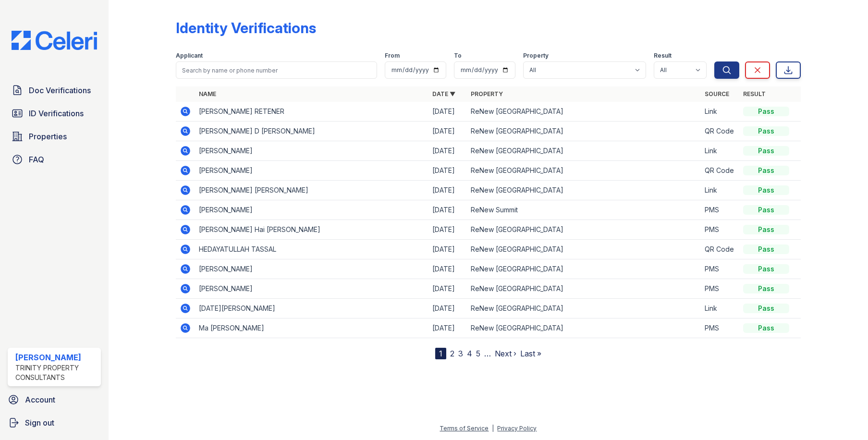 The width and height of the screenshot is (868, 440). I want to click on span: Properties, so click(48, 137).